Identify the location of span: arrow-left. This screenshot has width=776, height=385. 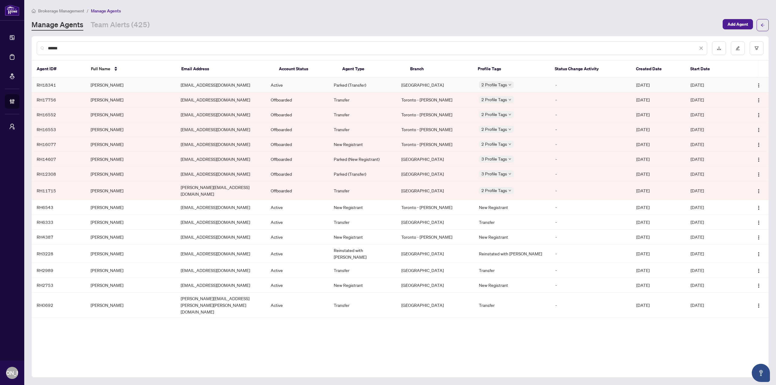
(763, 25).